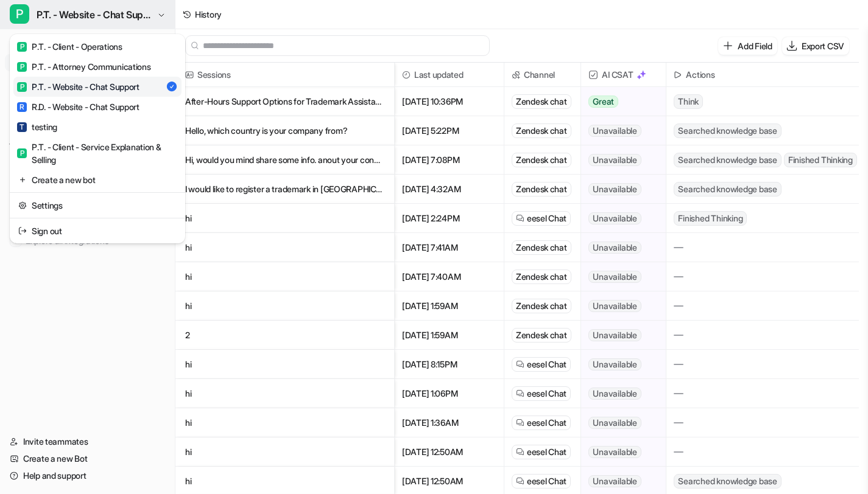  Describe the element at coordinates (98, 139) in the screenshot. I see `div: PP.T. - Website - Chat Support` at that location.